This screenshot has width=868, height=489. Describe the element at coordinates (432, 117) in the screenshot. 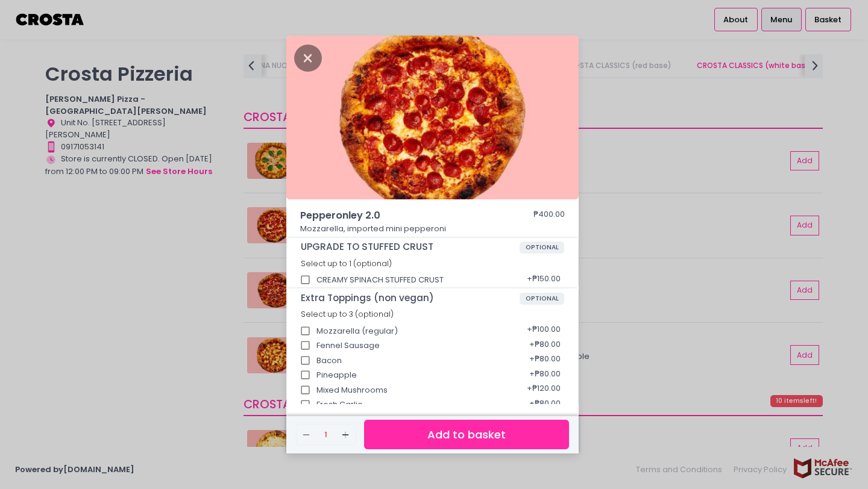

I see `img: Pepperonley 2.0` at that location.